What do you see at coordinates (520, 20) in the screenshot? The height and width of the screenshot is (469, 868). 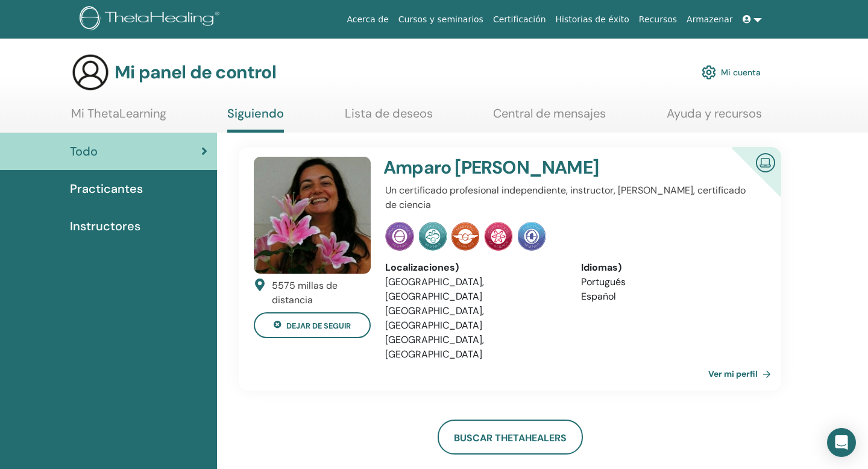 I see `a: Certificación` at bounding box center [520, 20].